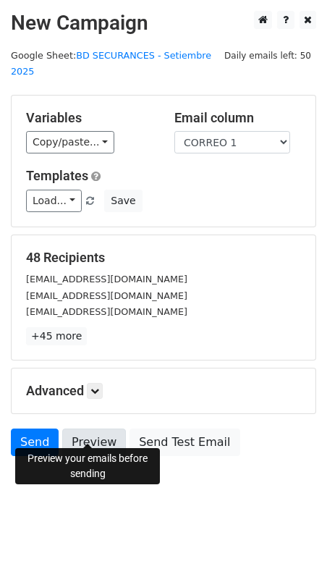 The width and height of the screenshot is (327, 569). What do you see at coordinates (123, 201) in the screenshot?
I see `button: Save` at bounding box center [123, 201].